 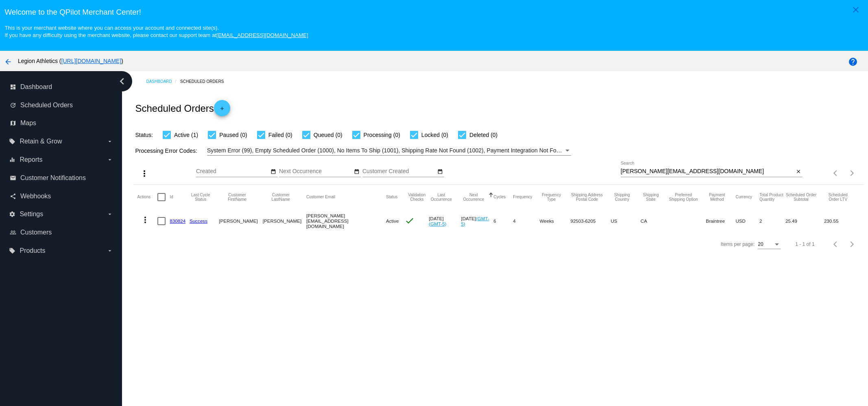 I want to click on span: Customer Notifications, so click(x=53, y=178).